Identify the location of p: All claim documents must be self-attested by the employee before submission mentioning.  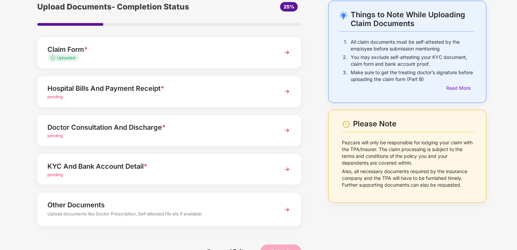
(413, 45).